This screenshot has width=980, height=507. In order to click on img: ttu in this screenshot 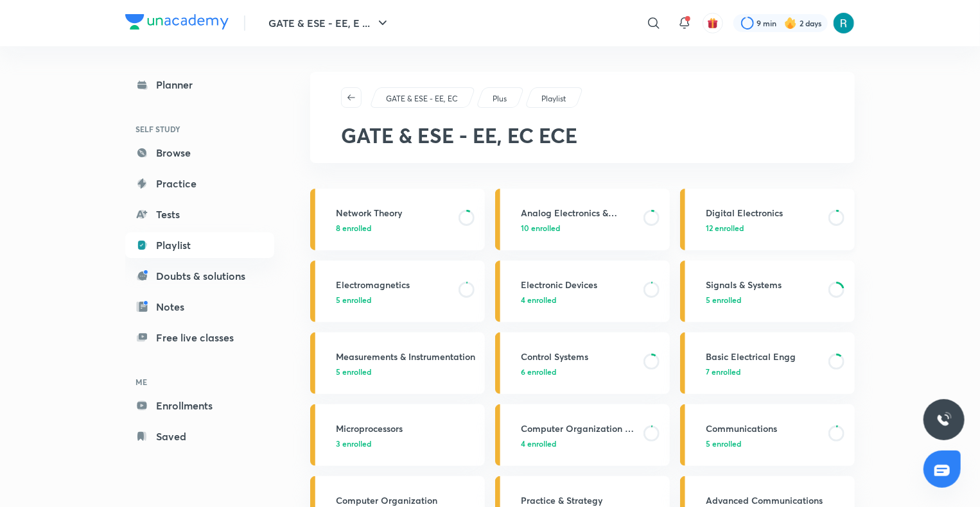, I will do `click(944, 420)`.